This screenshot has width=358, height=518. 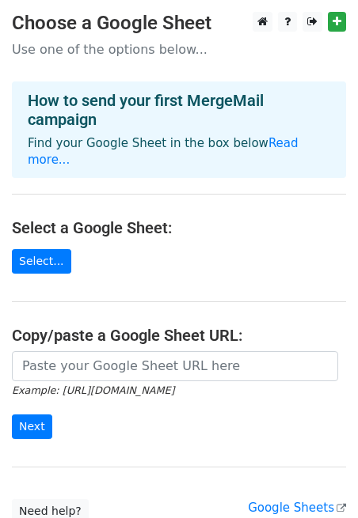 I want to click on input: Next, so click(x=32, y=426).